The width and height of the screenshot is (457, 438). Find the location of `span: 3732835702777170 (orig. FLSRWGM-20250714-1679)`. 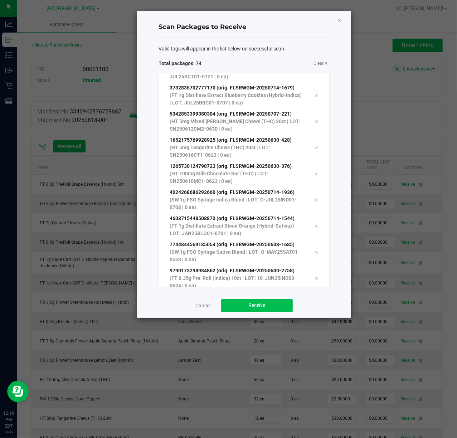

span: 3732835702777170 (orig. FLSRWGM-20250714-1679) is located at coordinates (232, 88).